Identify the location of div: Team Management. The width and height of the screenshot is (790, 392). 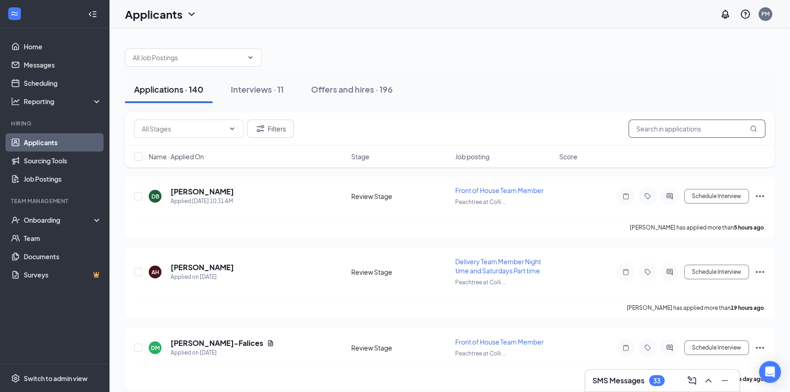
(55, 201).